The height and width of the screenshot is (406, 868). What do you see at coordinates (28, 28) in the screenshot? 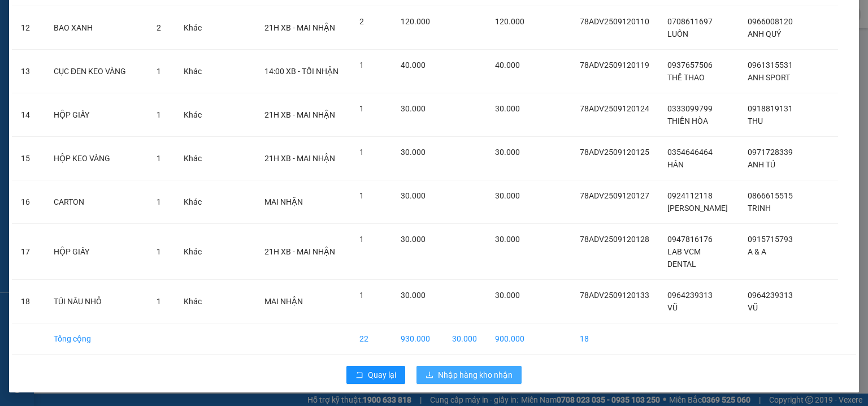
I see `td: 12` at bounding box center [28, 28].